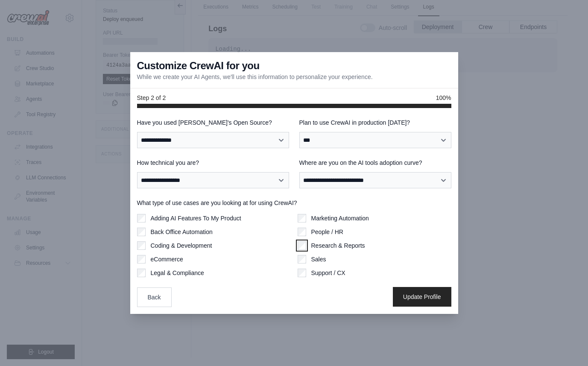  What do you see at coordinates (181, 232) in the screenshot?
I see `label: Back Office Automation` at bounding box center [181, 232].